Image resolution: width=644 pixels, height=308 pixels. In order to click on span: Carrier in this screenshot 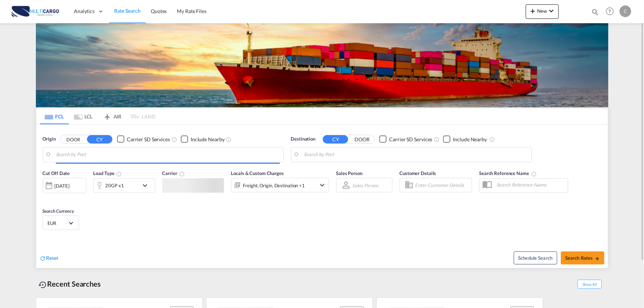, I will do `click(174, 173)`.